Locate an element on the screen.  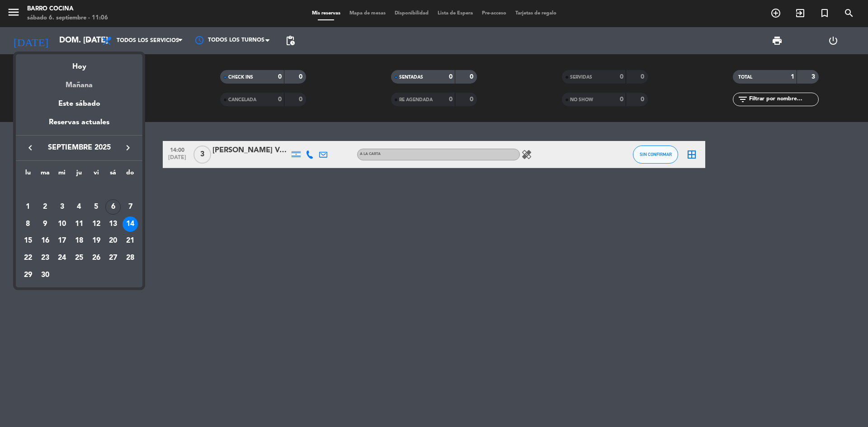
th: domingo is located at coordinates (130, 175).